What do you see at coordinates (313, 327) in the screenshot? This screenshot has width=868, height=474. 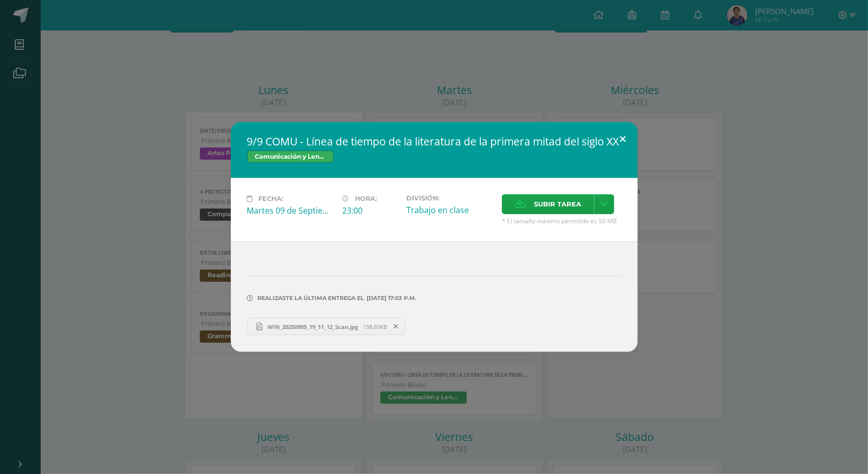 I see `span: WIN_20250905_19_11_12_Scan.jpg` at bounding box center [313, 327].